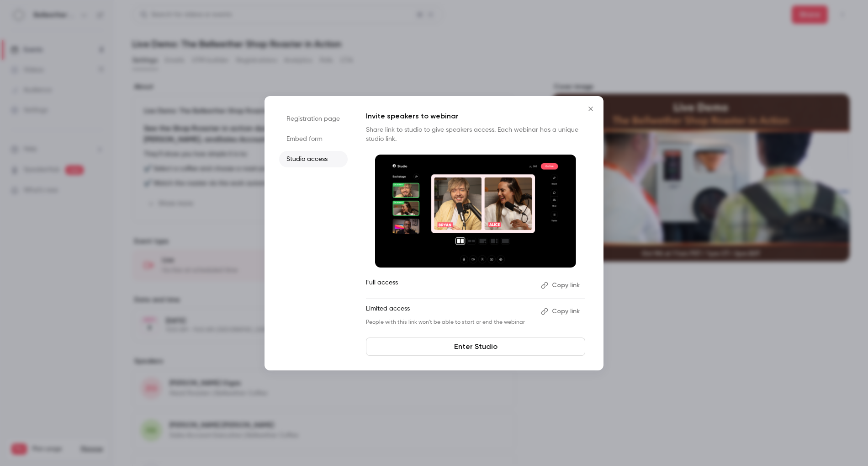 Image resolution: width=868 pixels, height=466 pixels. What do you see at coordinates (475, 346) in the screenshot?
I see `a: Enter Studio` at bounding box center [475, 346].